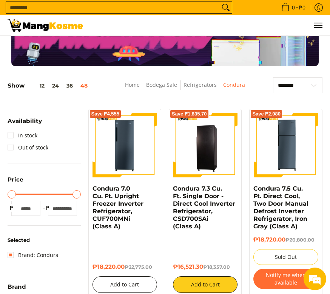  I want to click on del: ₱22,775.00, so click(138, 267).